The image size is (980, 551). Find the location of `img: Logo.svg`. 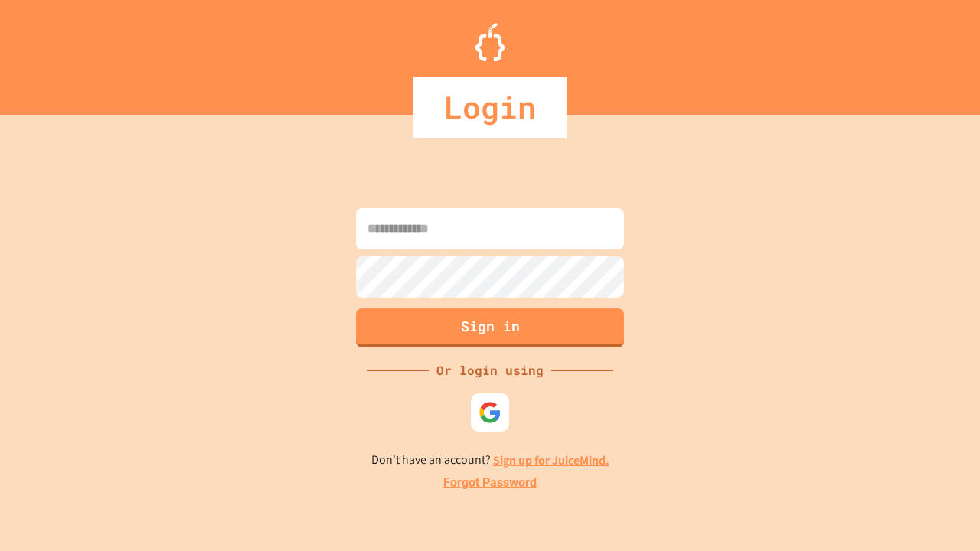

img: Logo.svg is located at coordinates (490, 42).